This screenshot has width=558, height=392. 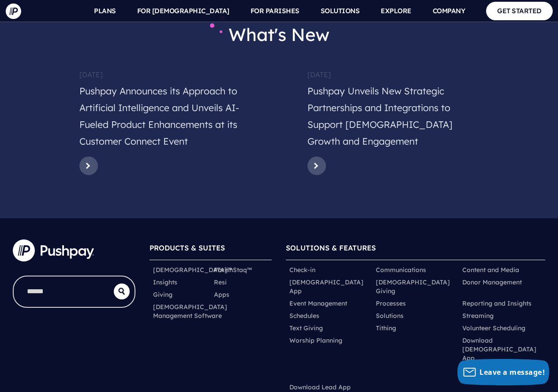 What do you see at coordinates (386, 328) in the screenshot?
I see `a: Tithing` at bounding box center [386, 328].